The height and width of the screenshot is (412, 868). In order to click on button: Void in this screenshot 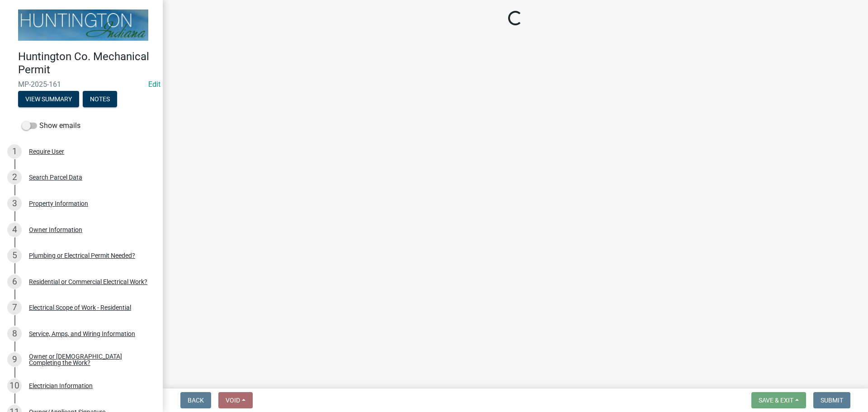, I will do `click(235, 400)`.